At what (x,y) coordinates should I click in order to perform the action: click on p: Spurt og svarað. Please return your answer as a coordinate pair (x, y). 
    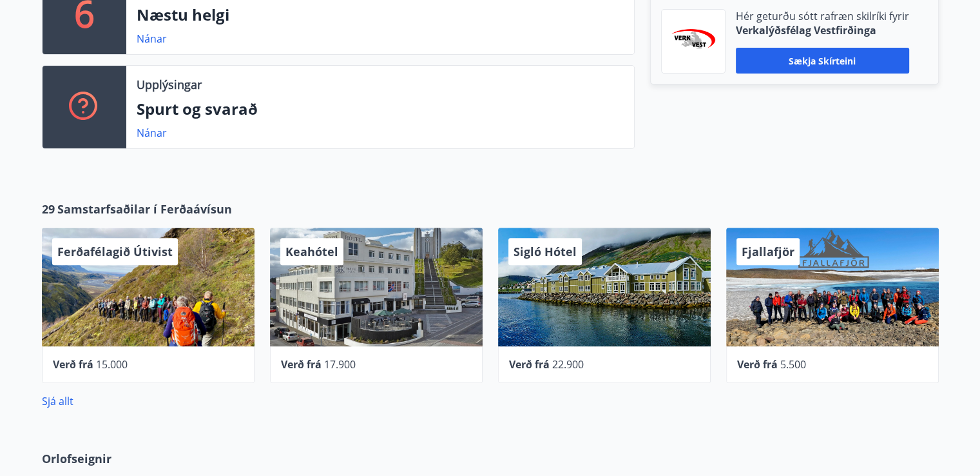
    Looking at the image, I should click on (380, 109).